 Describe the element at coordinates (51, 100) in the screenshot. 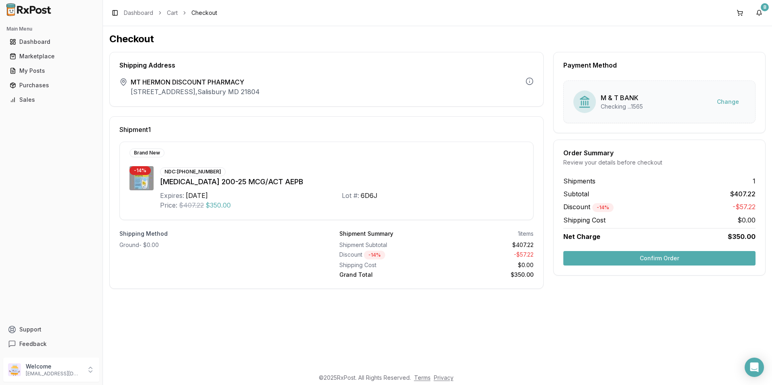

I see `a: Sales` at that location.